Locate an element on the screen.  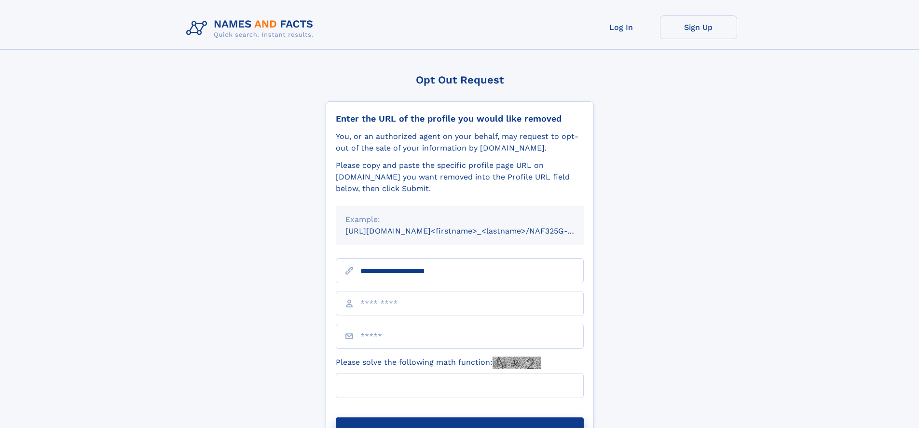
label: Please solve the following math function: is located at coordinates (438, 363).